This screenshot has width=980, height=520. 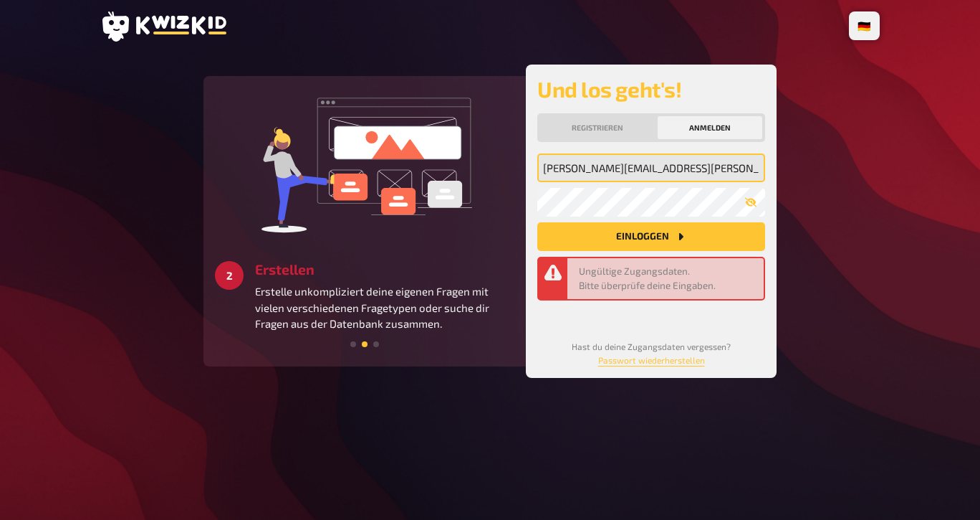 I want to click on div: 2, so click(x=230, y=275).